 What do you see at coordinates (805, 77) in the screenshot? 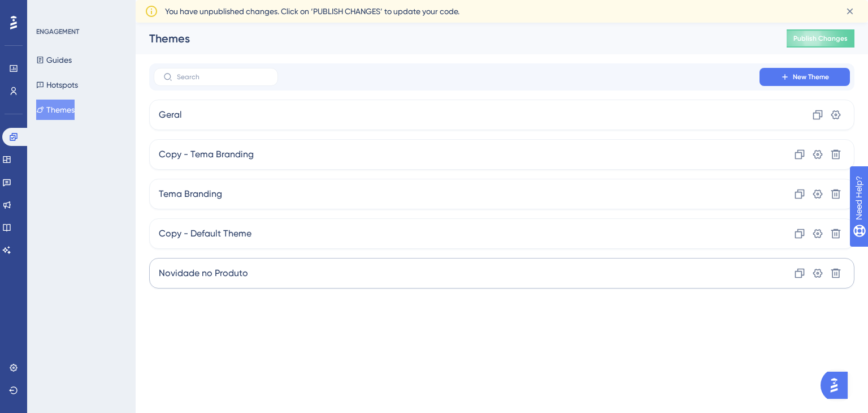
I see `button: New Theme` at bounding box center [805, 77].